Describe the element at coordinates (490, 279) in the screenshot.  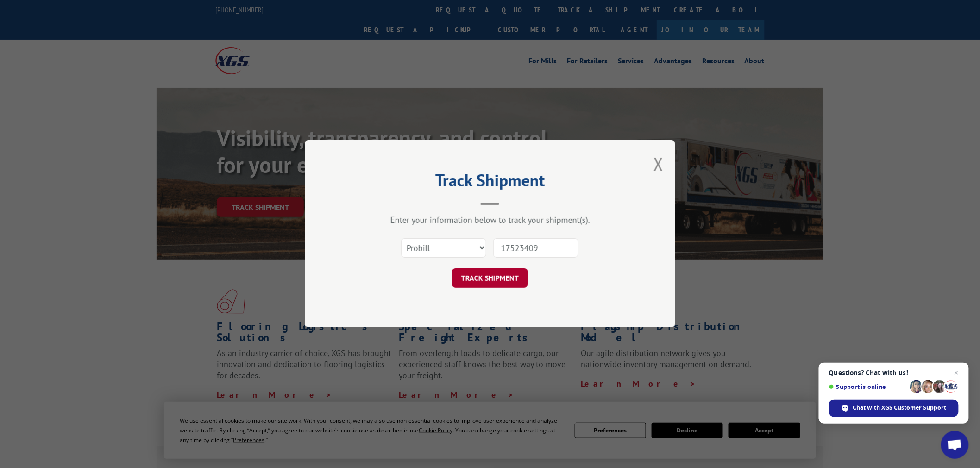
I see `button: TRACK SHIPMENT` at that location.